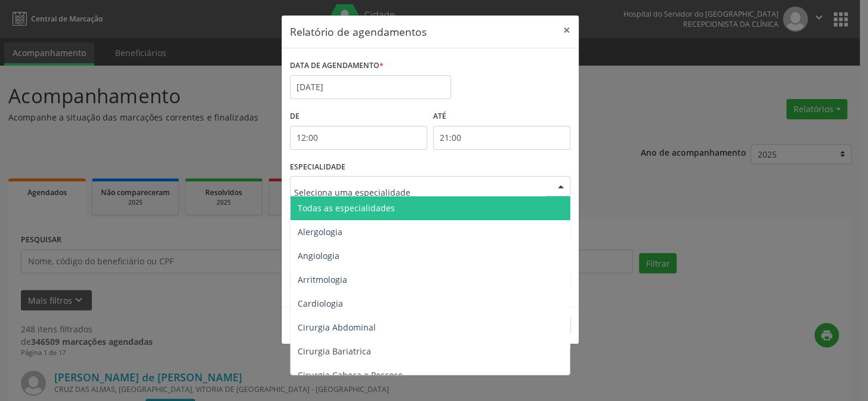 Image resolution: width=868 pixels, height=401 pixels. I want to click on span: Cirurgia Abdominal, so click(336, 327).